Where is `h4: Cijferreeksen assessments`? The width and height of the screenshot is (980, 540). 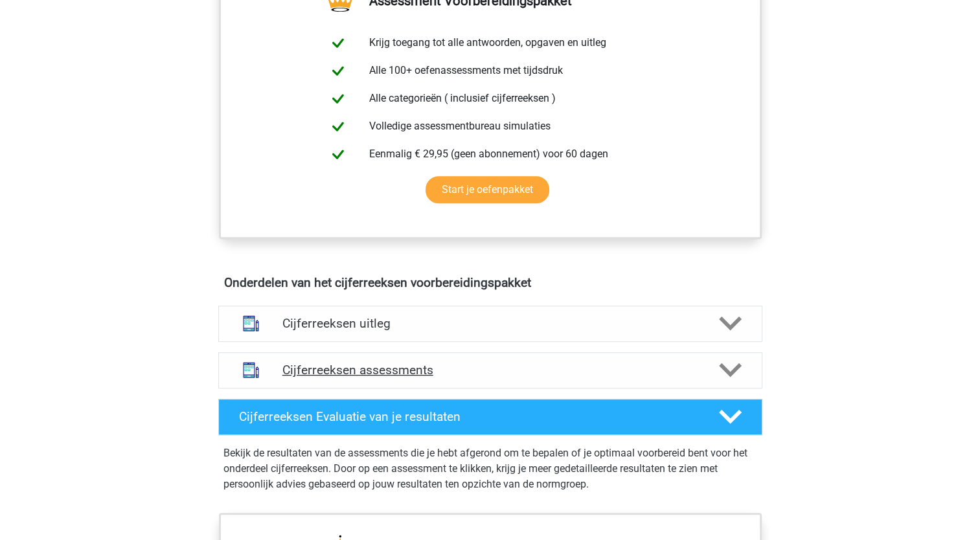 h4: Cijferreeksen assessments is located at coordinates (491, 370).